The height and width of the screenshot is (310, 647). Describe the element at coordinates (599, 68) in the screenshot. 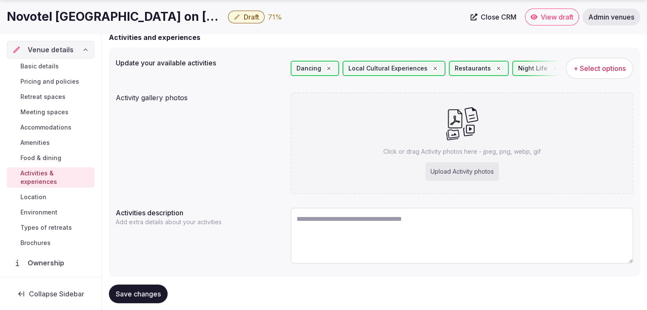

I see `span: + Select options` at that location.